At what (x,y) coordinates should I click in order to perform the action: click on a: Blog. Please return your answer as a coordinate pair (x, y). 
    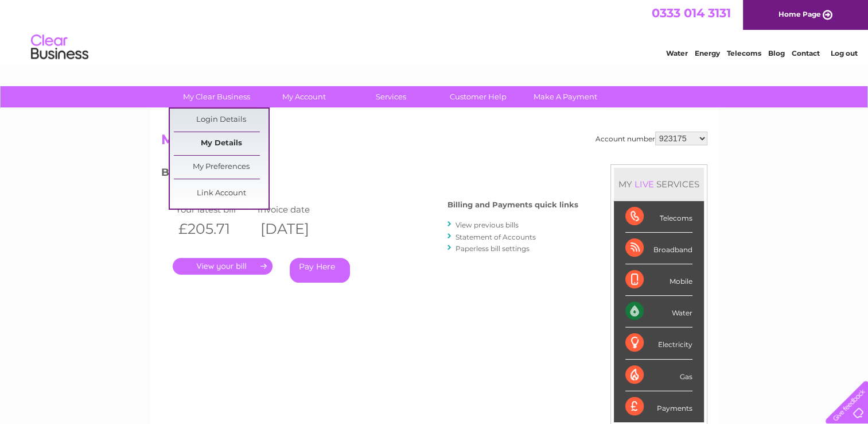
    Looking at the image, I should click on (776, 53).